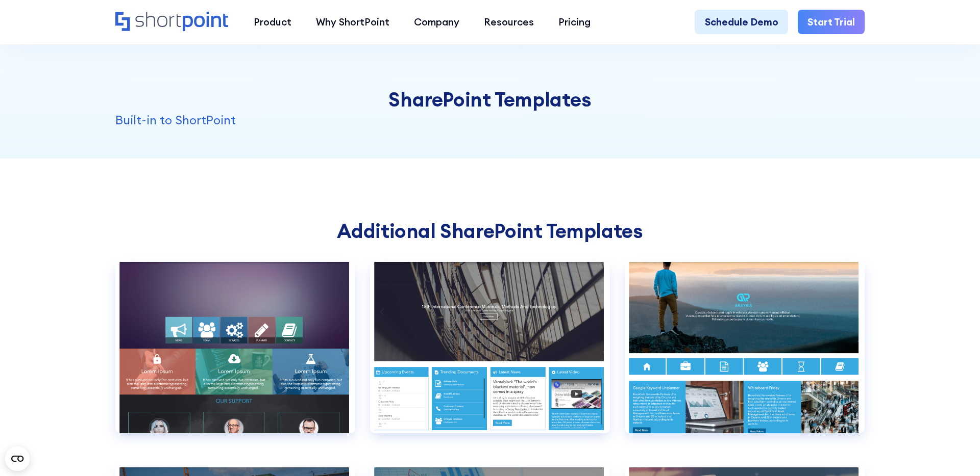 This screenshot has width=980, height=476. Describe the element at coordinates (741, 22) in the screenshot. I see `a: Schedule Demo` at that location.